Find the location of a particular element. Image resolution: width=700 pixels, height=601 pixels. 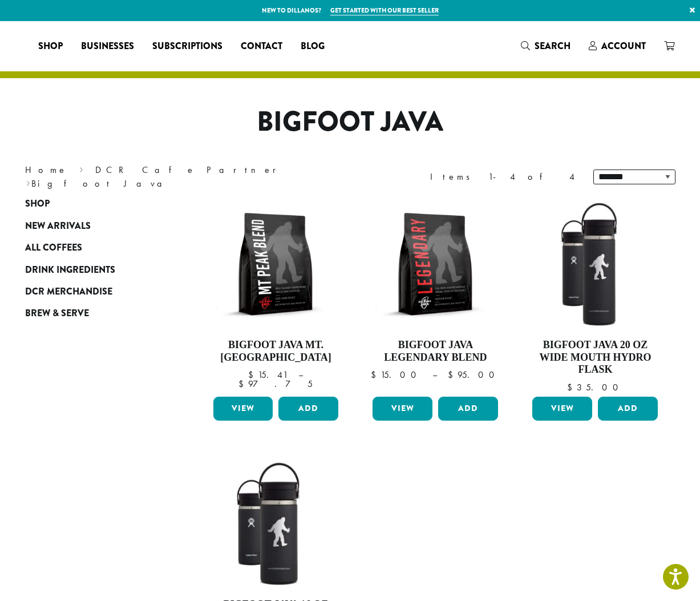

div: Items 1-4 of 4 is located at coordinates (503, 177).